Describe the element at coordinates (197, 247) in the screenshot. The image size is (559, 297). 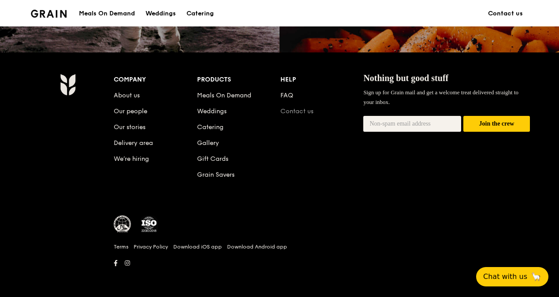
I see `a: Download iOS app` at that location.